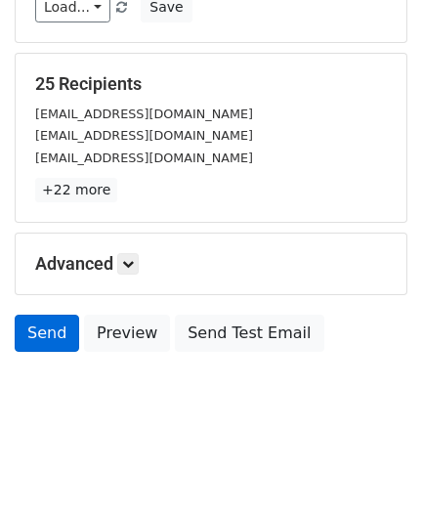  I want to click on h5: 25 Recipients, so click(211, 84).